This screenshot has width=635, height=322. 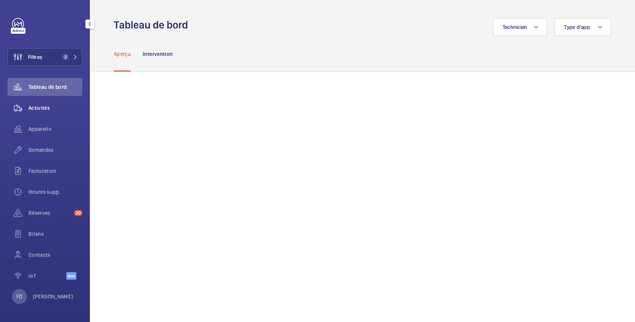 I want to click on span: 30, so click(x=78, y=213).